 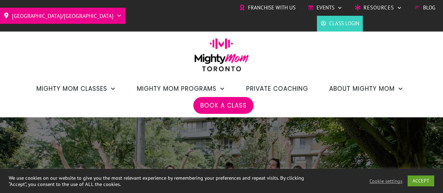 I want to click on span: Mighty Mom Programs, so click(x=176, y=89).